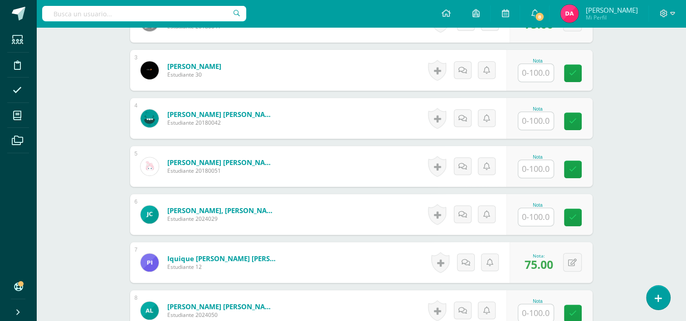 The height and width of the screenshot is (321, 686). I want to click on img: 753e34da222244256740f67a8d9e4428.png, so click(150, 310).